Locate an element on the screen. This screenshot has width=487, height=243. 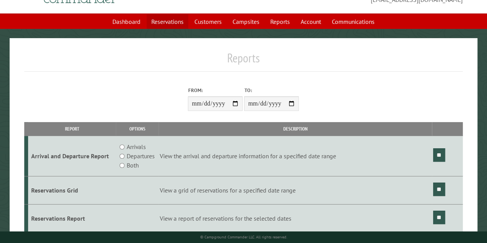
small: © Campground Commander LLC. All rights reserved. is located at coordinates (244, 237).